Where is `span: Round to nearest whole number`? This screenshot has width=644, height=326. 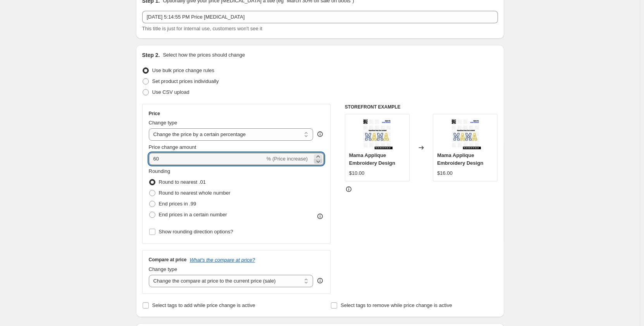 span: Round to nearest whole number is located at coordinates (195, 193).